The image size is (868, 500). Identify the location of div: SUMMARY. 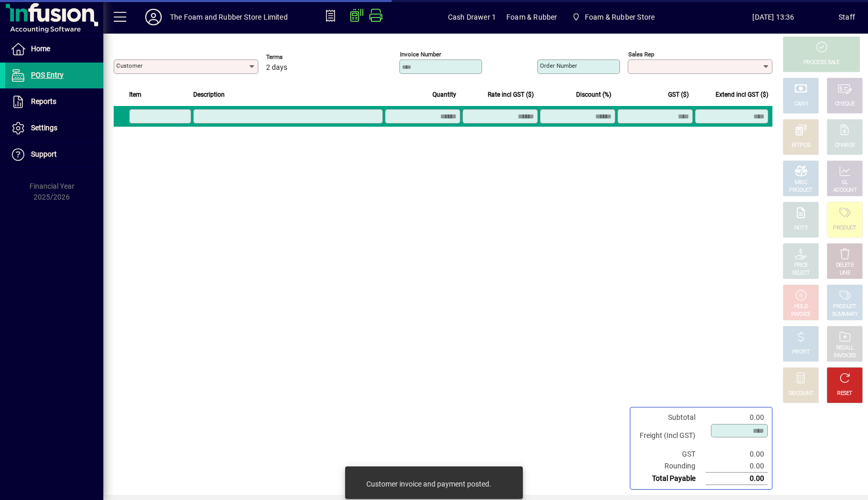
(845, 315).